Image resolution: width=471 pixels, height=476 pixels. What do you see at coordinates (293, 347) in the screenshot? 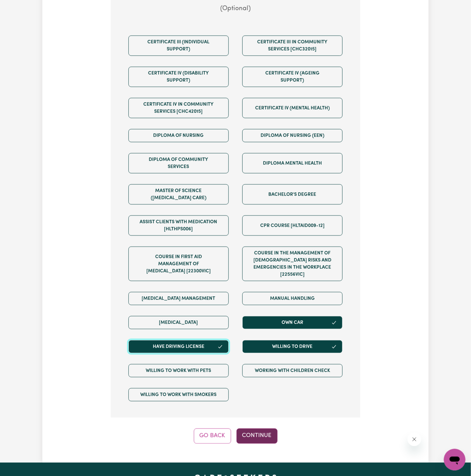
I see `button: Willing to drive` at bounding box center [293, 347].